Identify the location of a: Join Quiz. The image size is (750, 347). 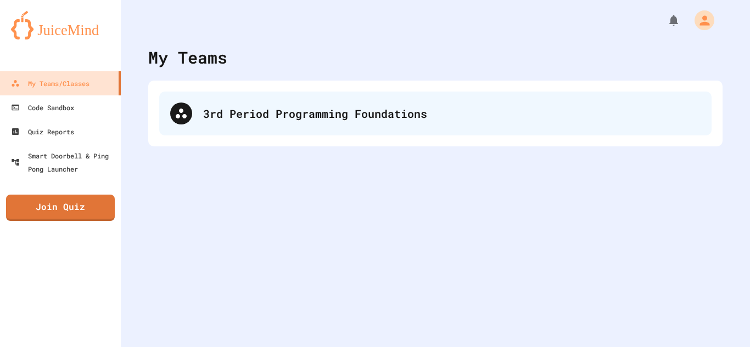
(60, 208).